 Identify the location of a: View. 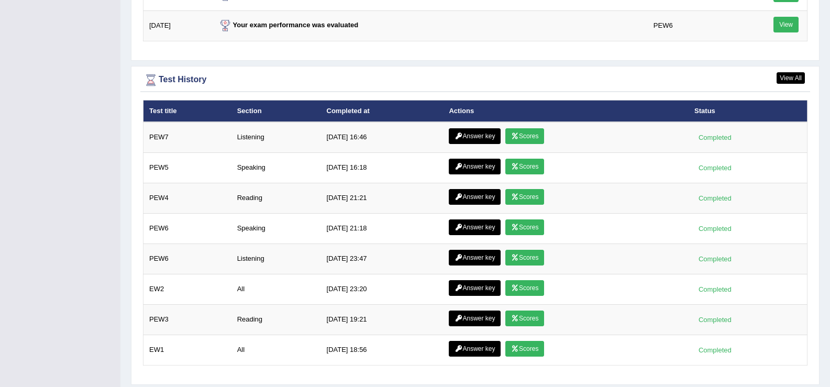
(786, 25).